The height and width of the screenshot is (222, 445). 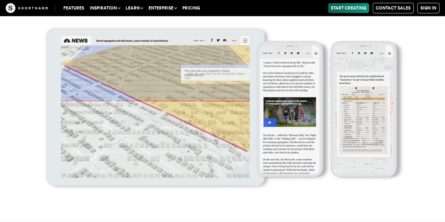 I want to click on a: Sign in, so click(x=428, y=8).